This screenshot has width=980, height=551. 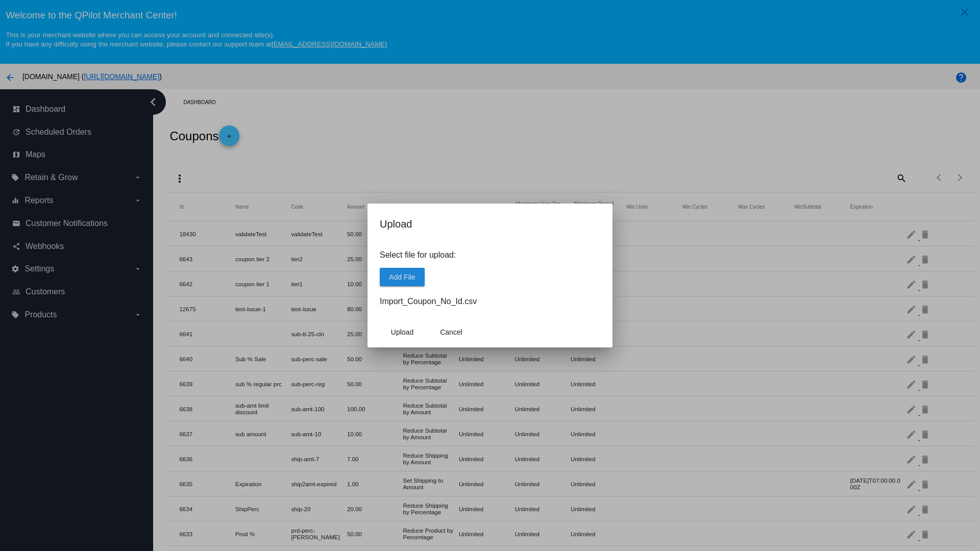 What do you see at coordinates (402, 277) in the screenshot?
I see `span: Add File` at bounding box center [402, 277].